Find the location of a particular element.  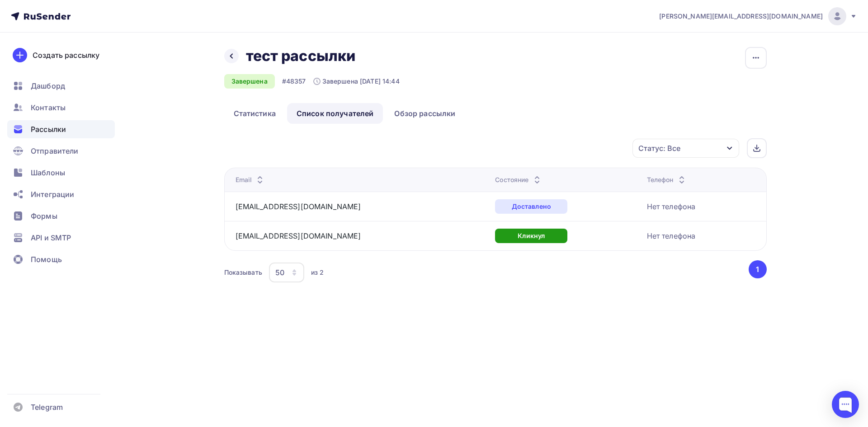

h2: тест рассылки is located at coordinates (301, 56).